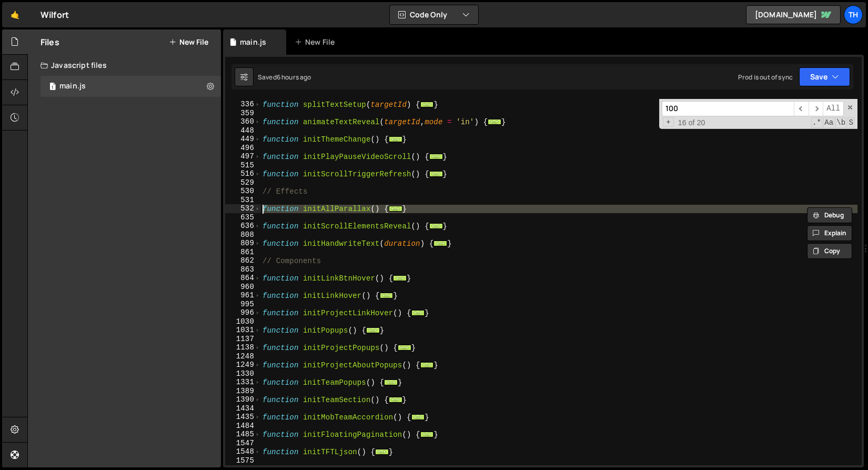  I want to click on div: 448, so click(243, 131).